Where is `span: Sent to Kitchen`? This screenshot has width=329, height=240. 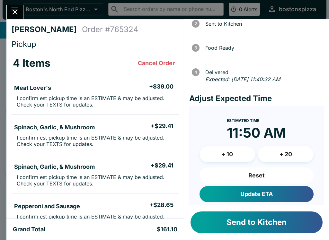
span: Sent to Kitchen is located at coordinates (263, 24).